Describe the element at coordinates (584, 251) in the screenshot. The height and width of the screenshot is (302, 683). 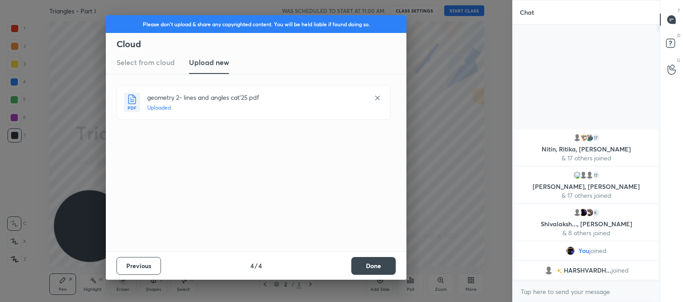
I see `span: You` at that location.